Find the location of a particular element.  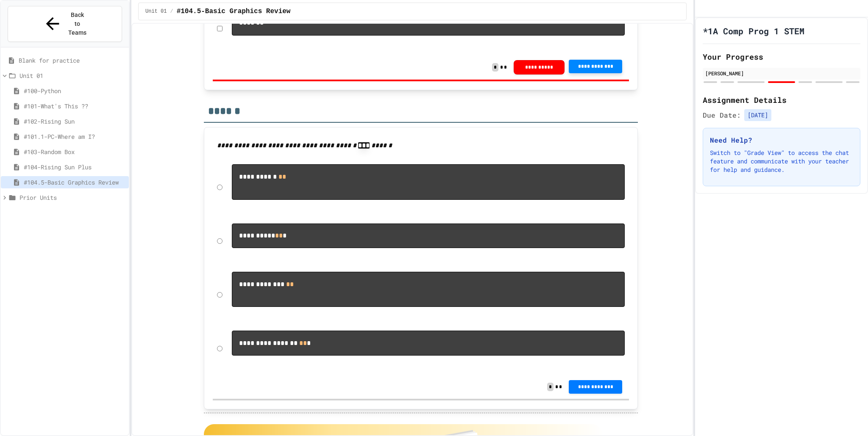

h2: Your Progress is located at coordinates (782, 57).